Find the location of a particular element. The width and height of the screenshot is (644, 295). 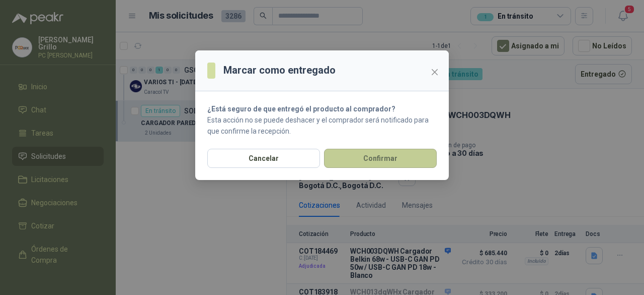

button: Close is located at coordinates (435, 72).